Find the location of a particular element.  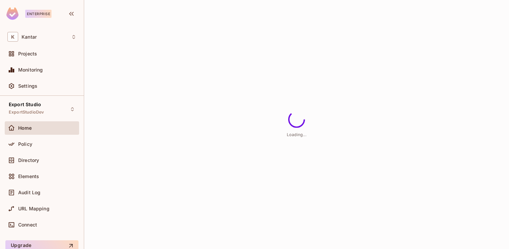

span: Home is located at coordinates (25, 128).